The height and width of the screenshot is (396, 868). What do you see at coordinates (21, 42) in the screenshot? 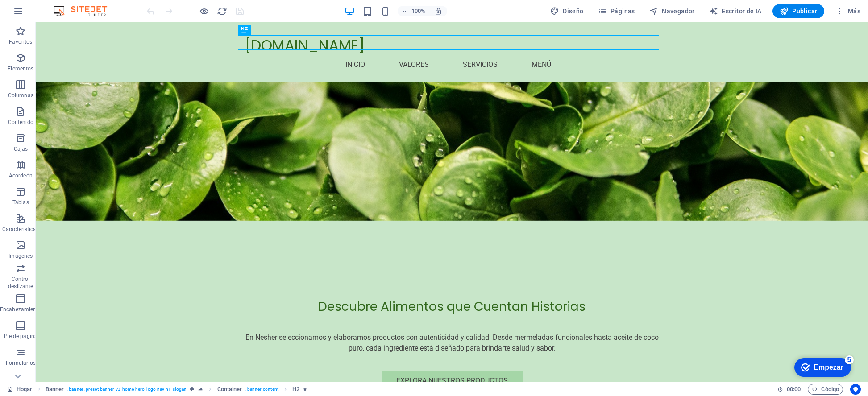
I see `font: Favoritos` at bounding box center [21, 42].